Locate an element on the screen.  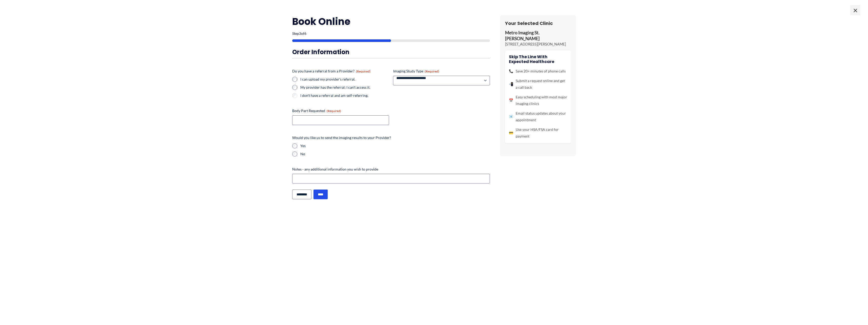
li: Email status updates about your appointment is located at coordinates (538, 116).